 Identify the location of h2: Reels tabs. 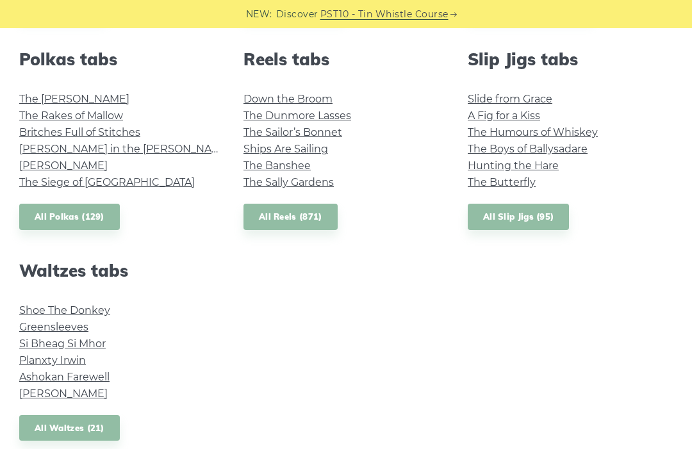
(346, 59).